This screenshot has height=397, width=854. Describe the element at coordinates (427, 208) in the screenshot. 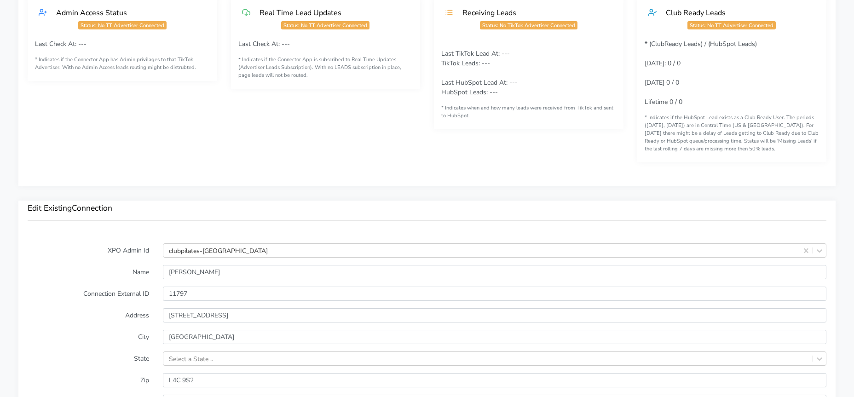

I see `h3: Edit Existing Connection` at that location.